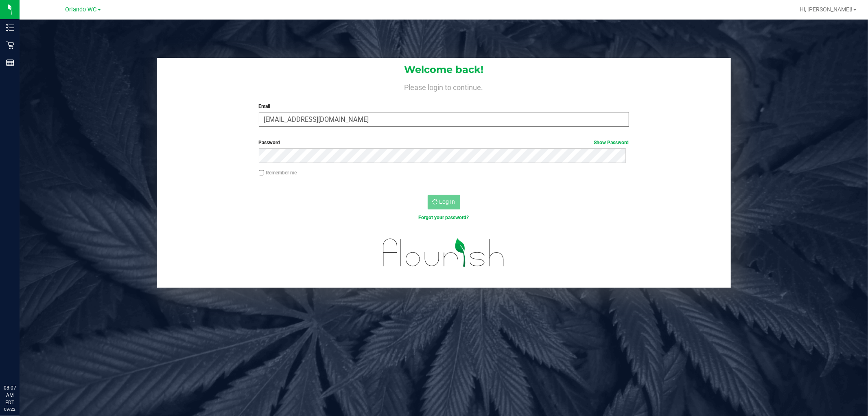 The image size is (868, 416). What do you see at coordinates (444, 202) in the screenshot?
I see `button: Log In` at bounding box center [444, 202].